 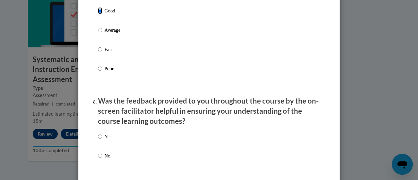 I want to click on input: Good, so click(x=100, y=11).